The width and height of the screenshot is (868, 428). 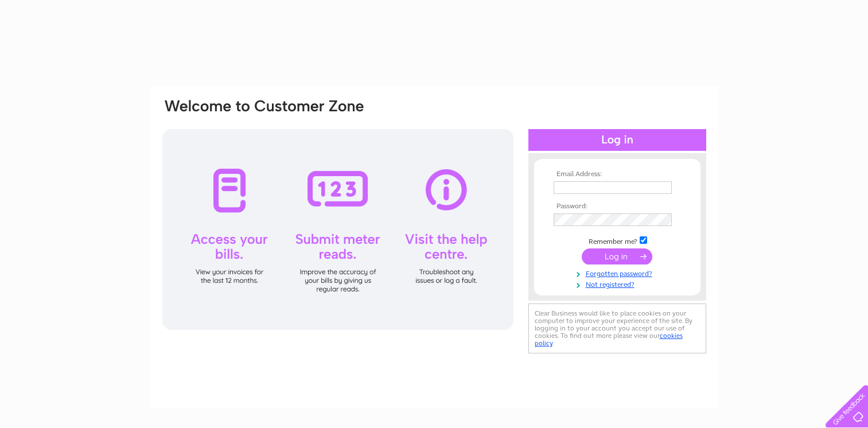 What do you see at coordinates (617, 257) in the screenshot?
I see `input: Submit` at bounding box center [617, 257].